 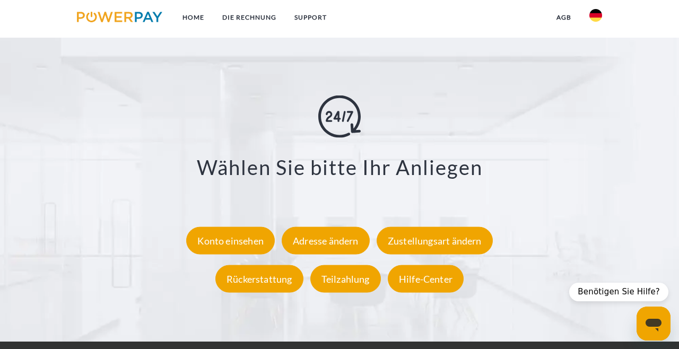 What do you see at coordinates (340, 116) in the screenshot?
I see `img: online-shopping.svg` at bounding box center [340, 116].